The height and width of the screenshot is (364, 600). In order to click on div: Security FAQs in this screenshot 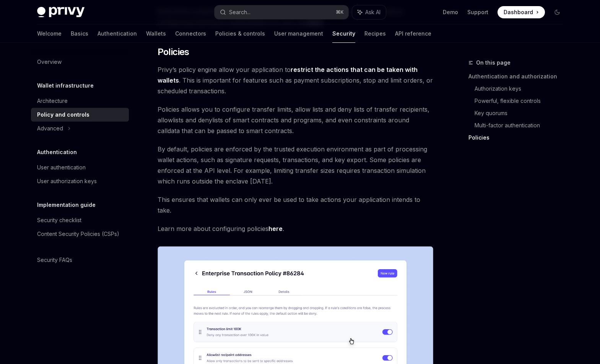, I will do `click(55, 260)`.